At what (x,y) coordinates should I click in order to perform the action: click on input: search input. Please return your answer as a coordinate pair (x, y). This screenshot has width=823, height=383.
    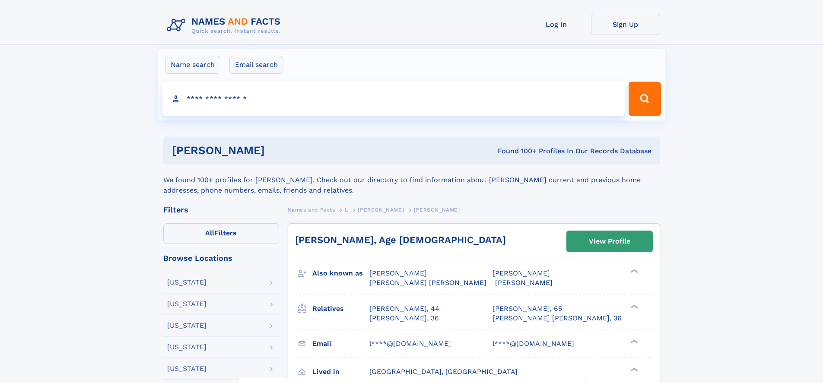
    Looking at the image, I should click on (394, 99).